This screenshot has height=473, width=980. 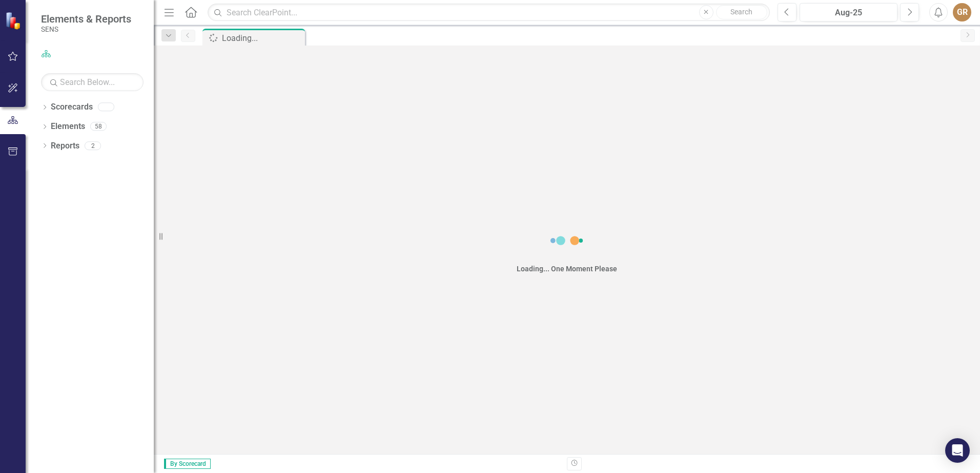 I want to click on img: ClearPoint Strategy, so click(x=14, y=20).